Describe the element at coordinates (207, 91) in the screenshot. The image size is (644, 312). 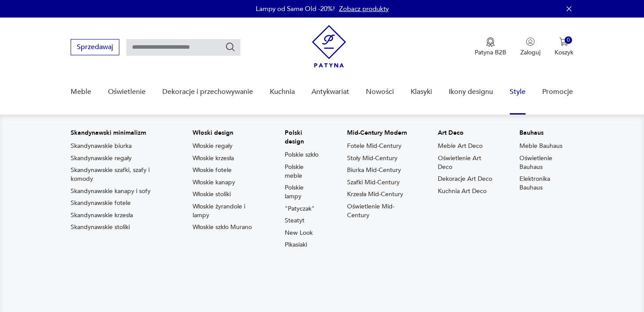
I see `a: Dekoracje i przechowywanie` at that location.